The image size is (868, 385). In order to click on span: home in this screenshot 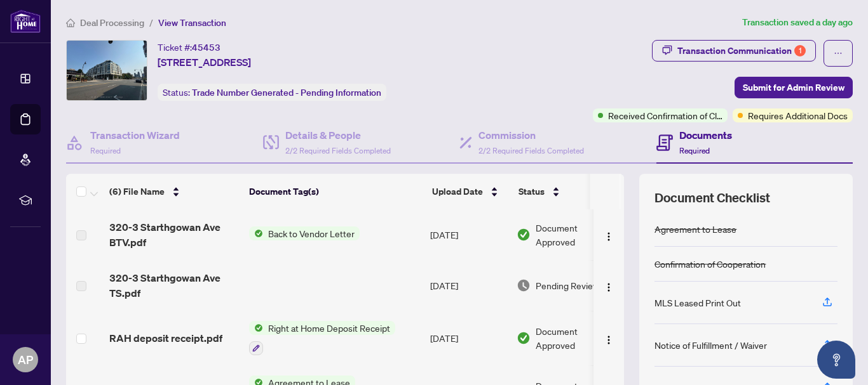, I will do `click(70, 23)`.